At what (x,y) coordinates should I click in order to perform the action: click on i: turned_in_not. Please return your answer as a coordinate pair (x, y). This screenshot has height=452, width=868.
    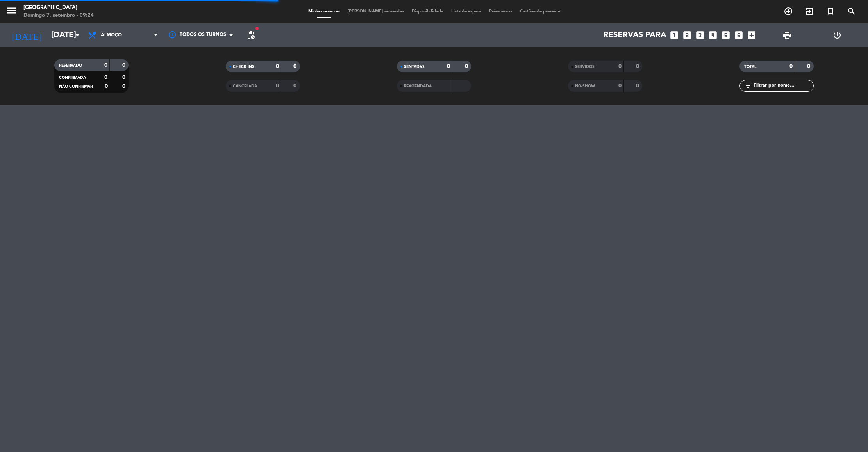
    Looking at the image, I should click on (831, 11).